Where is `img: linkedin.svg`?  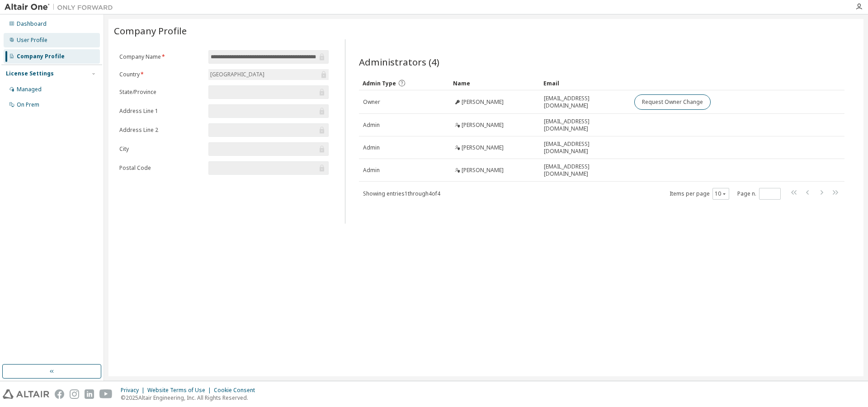 img: linkedin.svg is located at coordinates (89, 394).